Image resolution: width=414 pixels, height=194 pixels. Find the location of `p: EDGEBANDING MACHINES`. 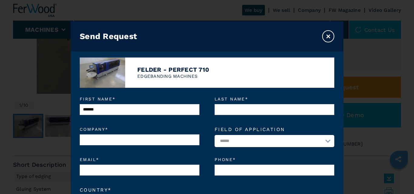

p: EDGEBANDING MACHINES is located at coordinates (173, 76).